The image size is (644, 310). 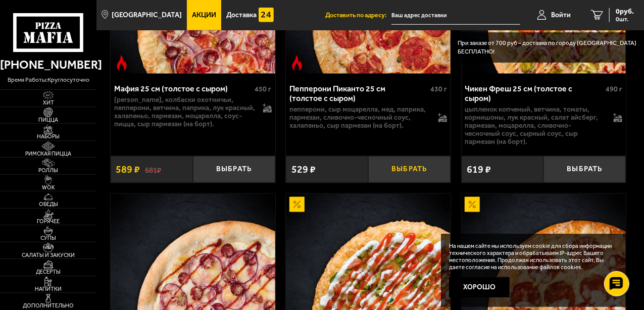 What do you see at coordinates (561, 15) in the screenshot?
I see `span: Войти` at bounding box center [561, 15].